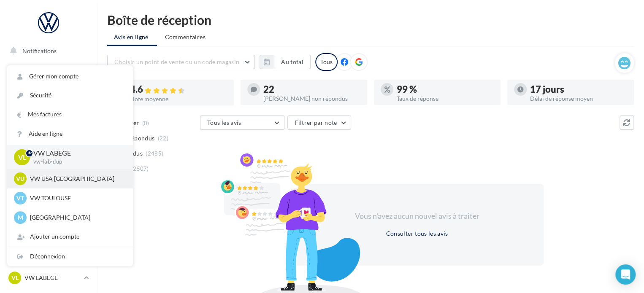 This screenshot has width=644, height=293. What do you see at coordinates (224, 122) in the screenshot?
I see `span: Tous les avis` at bounding box center [224, 122].